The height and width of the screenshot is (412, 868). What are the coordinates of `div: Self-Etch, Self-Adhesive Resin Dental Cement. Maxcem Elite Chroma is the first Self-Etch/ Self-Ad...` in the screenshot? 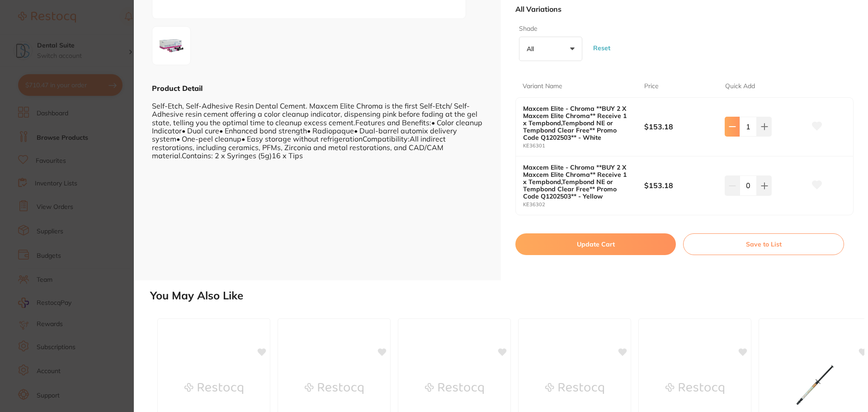 It's located at (318, 126).